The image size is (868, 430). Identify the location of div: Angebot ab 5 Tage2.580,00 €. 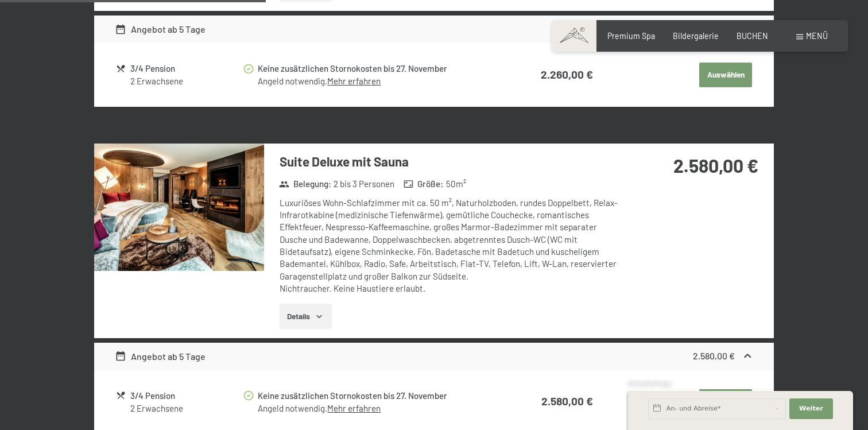
(434, 357).